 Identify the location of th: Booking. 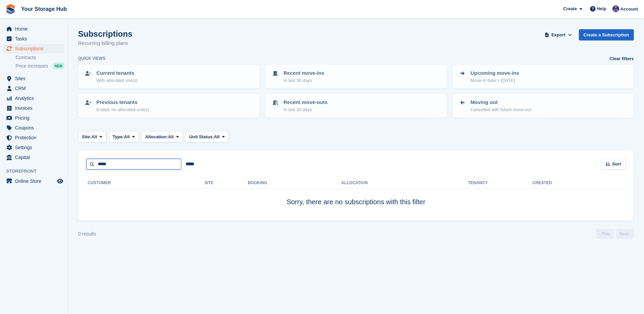
(294, 183).